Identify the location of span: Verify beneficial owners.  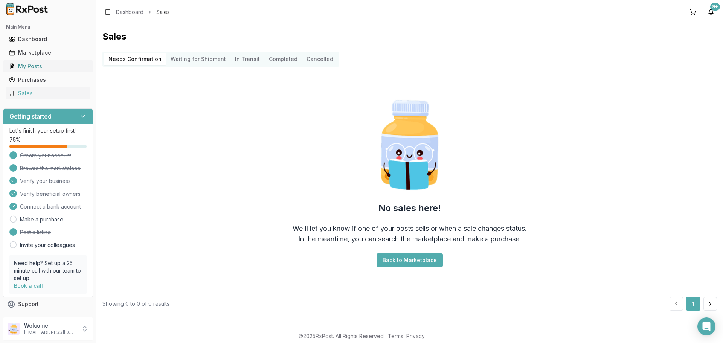
(50, 194).